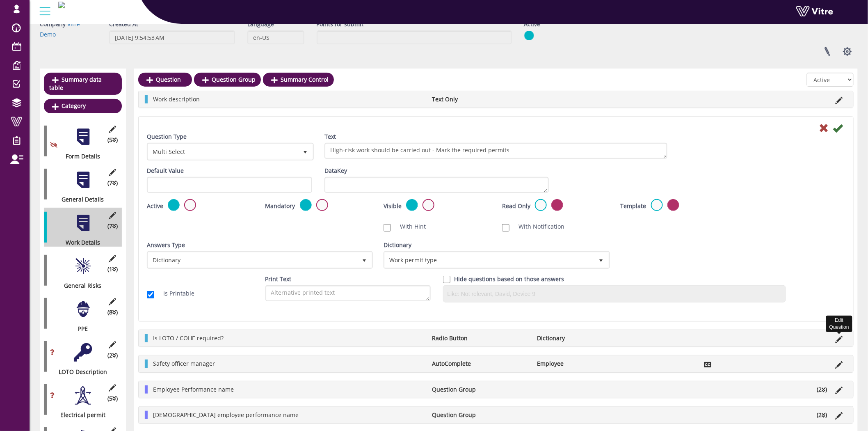 The height and width of the screenshot is (431, 868). Describe the element at coordinates (393, 206) in the screenshot. I see `label: Visible` at that location.